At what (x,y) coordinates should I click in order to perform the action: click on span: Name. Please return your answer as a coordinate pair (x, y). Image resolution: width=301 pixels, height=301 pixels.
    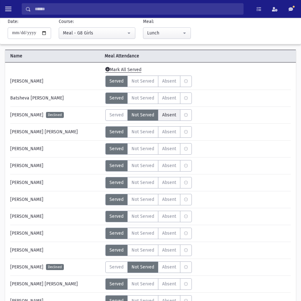
    Looking at the image, I should click on (54, 56).